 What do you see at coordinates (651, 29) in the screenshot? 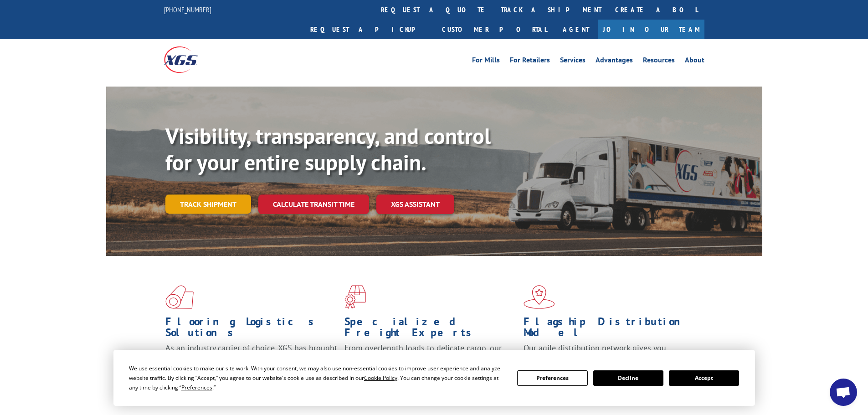
I see `a: Join Our Team` at bounding box center [651, 29].